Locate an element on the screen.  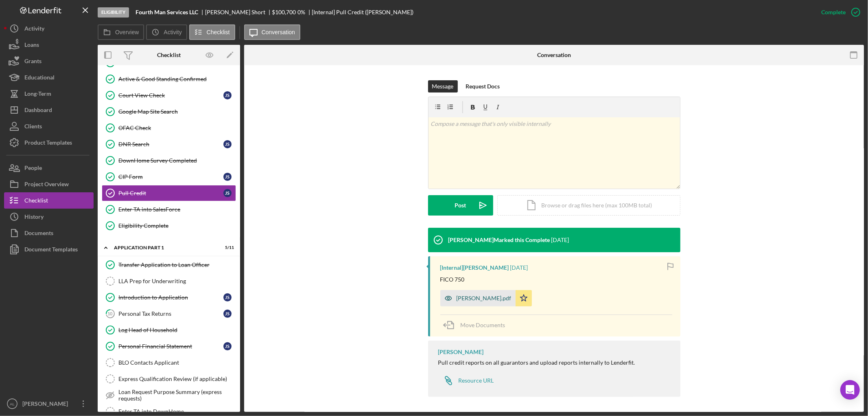
div: Application Part 1 is located at coordinates (164, 248).